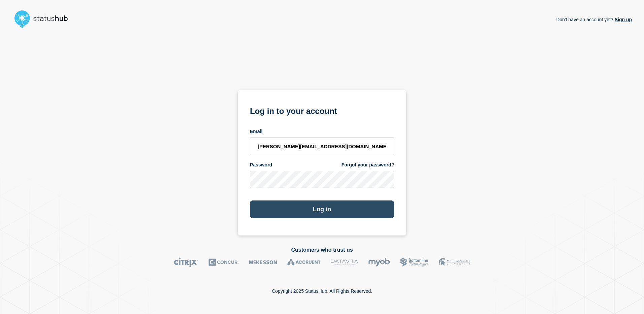 The height and width of the screenshot is (314, 644). What do you see at coordinates (594, 20) in the screenshot?
I see `p: Don't have an account yet?` at bounding box center [594, 20].